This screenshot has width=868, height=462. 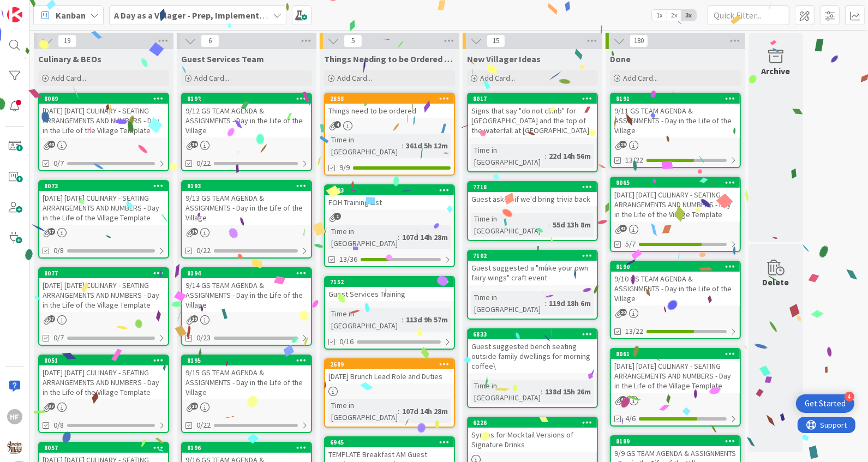 I want to click on span: 13/22, so click(x=634, y=331).